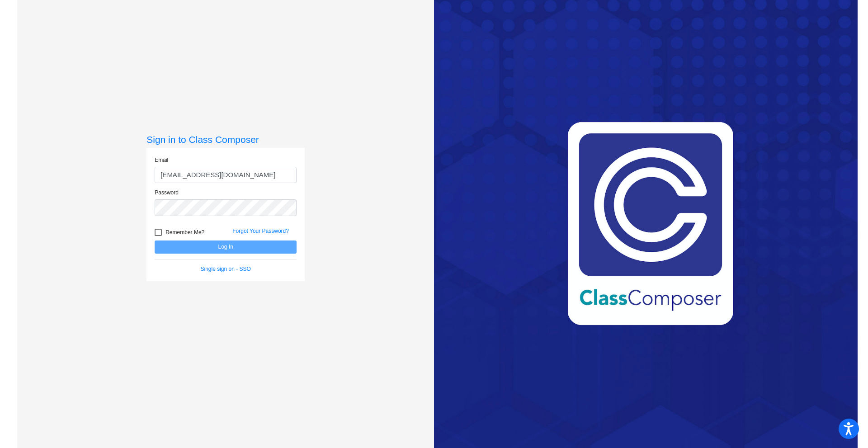 Image resolution: width=868 pixels, height=448 pixels. What do you see at coordinates (226, 139) in the screenshot?
I see `h3: Sign in to Class Composer` at bounding box center [226, 139].